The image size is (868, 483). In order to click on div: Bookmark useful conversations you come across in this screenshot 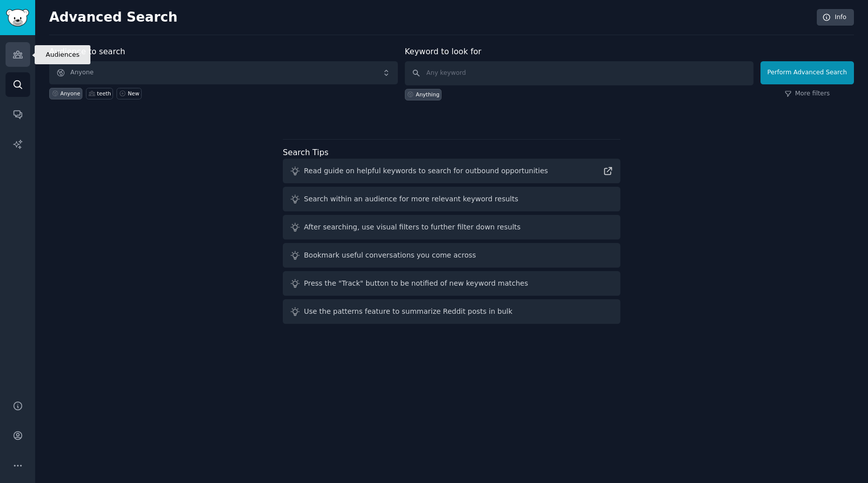, I will do `click(390, 255)`.